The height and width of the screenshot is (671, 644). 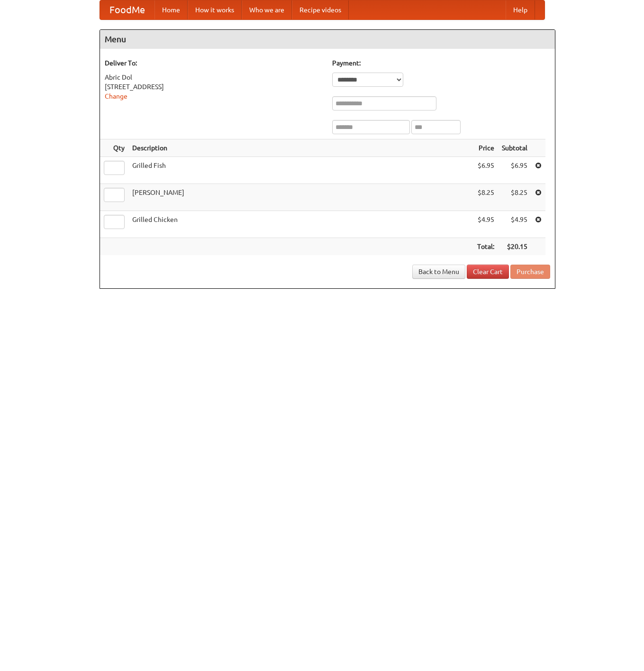 I want to click on th: $20.15, so click(x=515, y=246).